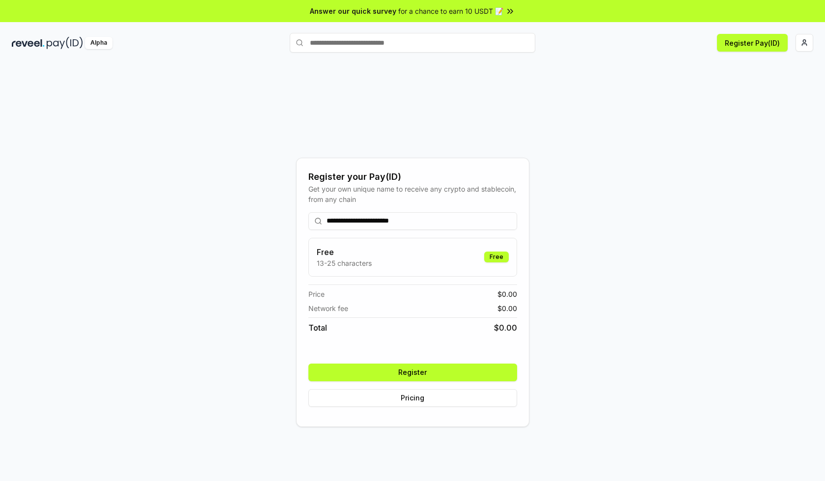 The width and height of the screenshot is (825, 481). I want to click on div: Register your Pay(ID), so click(413, 177).